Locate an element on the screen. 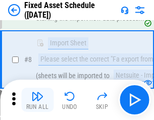  button: Skip is located at coordinates (102, 100).